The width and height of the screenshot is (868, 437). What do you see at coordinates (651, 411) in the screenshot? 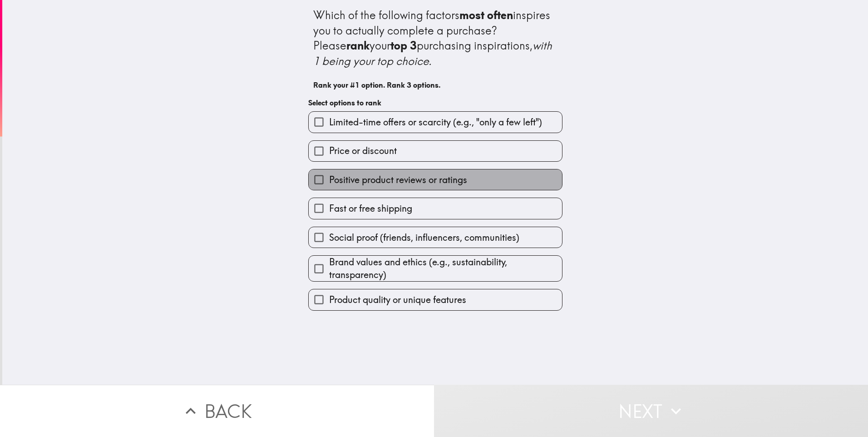
I see `button: Next` at bounding box center [651, 411].